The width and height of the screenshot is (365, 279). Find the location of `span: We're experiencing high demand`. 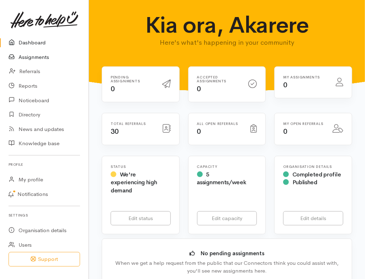

span: We're experiencing high demand is located at coordinates (134, 183).